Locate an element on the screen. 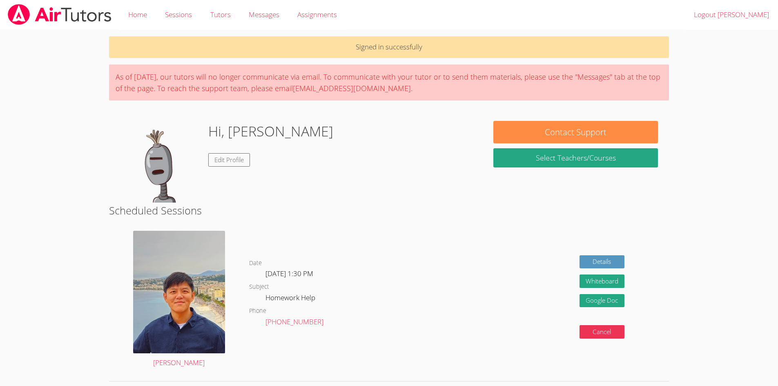  a: Select Teachers/Courses is located at coordinates (576, 158).